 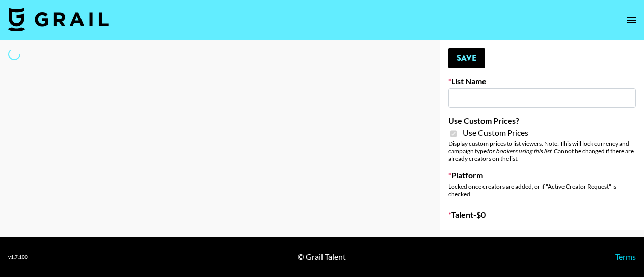 I want to click on div: v 1.7.100, so click(x=18, y=257).